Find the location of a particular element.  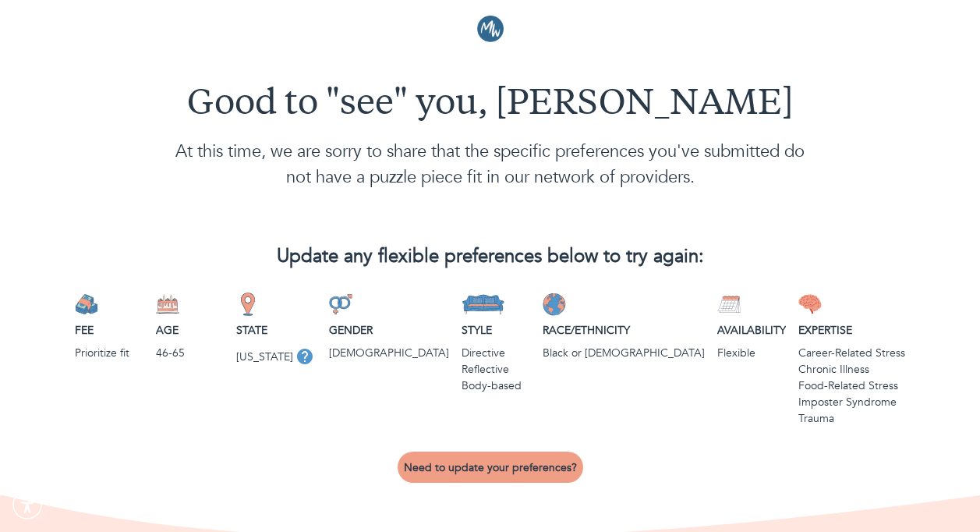

img: Style is located at coordinates (483, 304).